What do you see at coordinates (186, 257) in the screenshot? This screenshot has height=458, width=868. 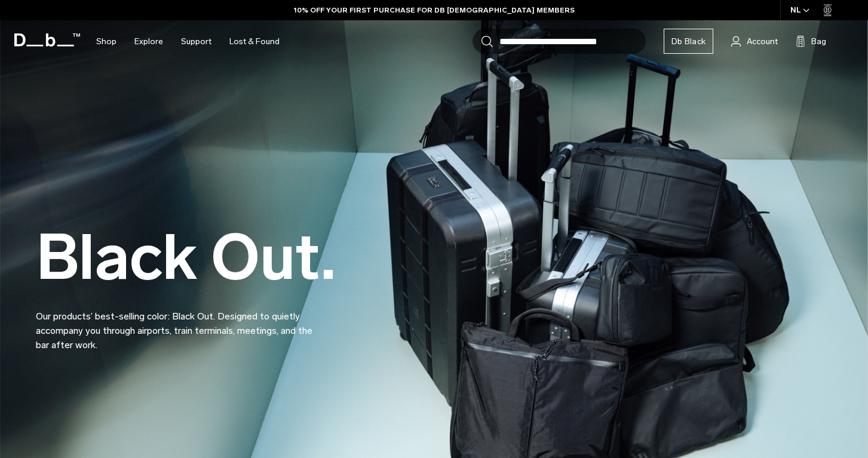 I see `h2: Black Out.` at bounding box center [186, 257].